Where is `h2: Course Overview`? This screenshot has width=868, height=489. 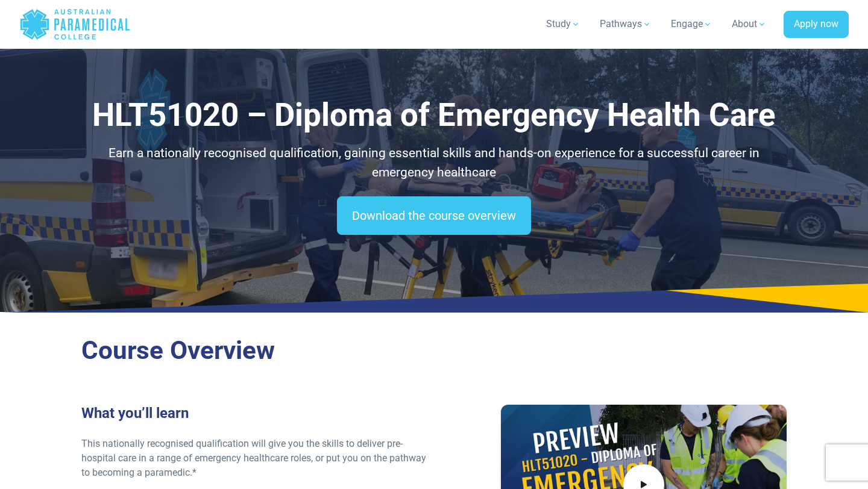 h2: Course Overview is located at coordinates (434, 351).